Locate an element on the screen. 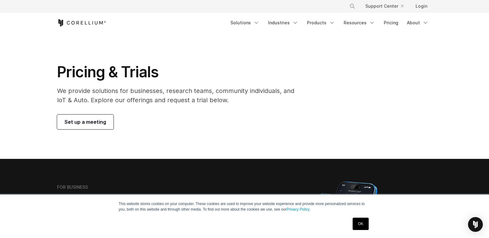 This screenshot has width=489, height=238. a: Corellium Home is located at coordinates (81, 23).